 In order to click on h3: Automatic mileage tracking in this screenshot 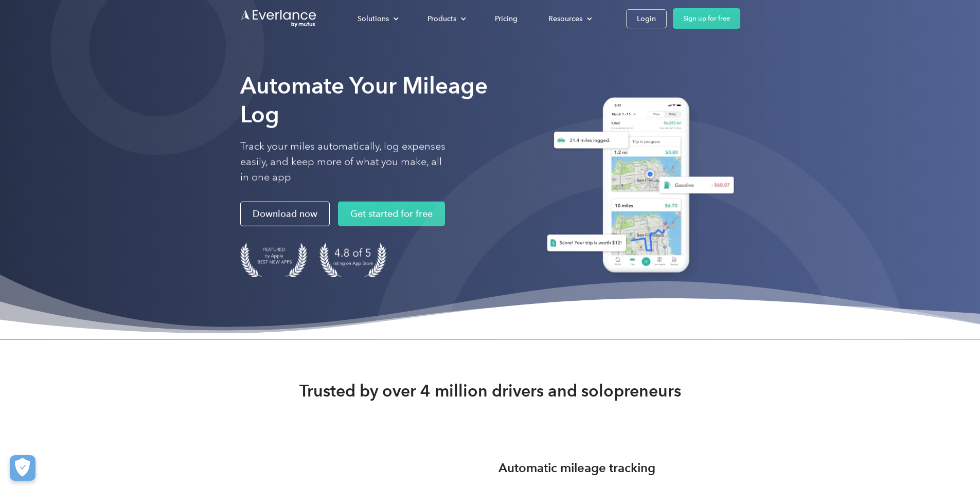, I will do `click(577, 468)`.